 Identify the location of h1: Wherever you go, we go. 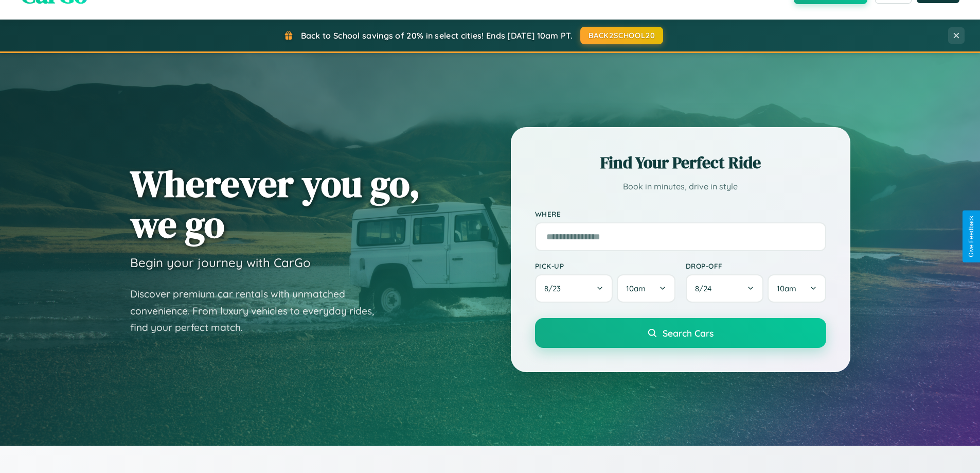
(275, 204).